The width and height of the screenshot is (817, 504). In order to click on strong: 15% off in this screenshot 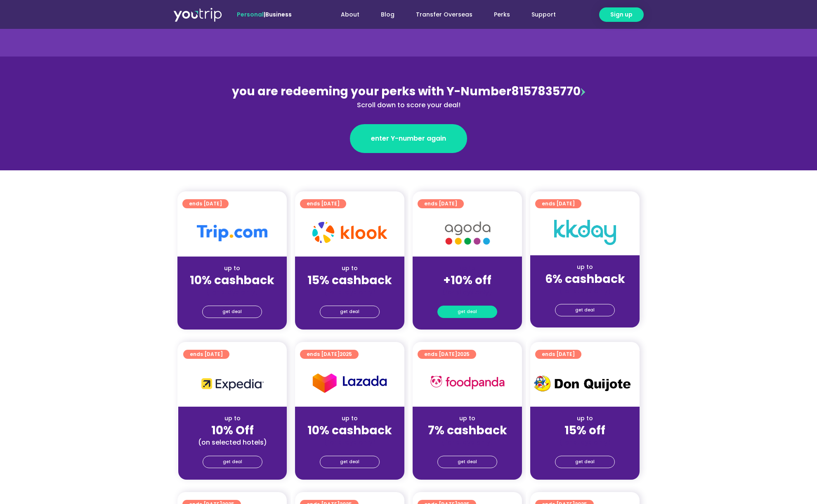, I will do `click(584, 430)`.